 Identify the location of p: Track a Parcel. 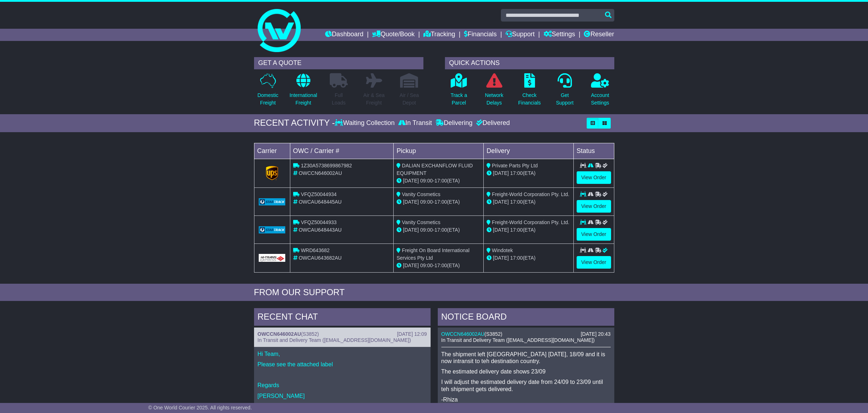
(459, 99).